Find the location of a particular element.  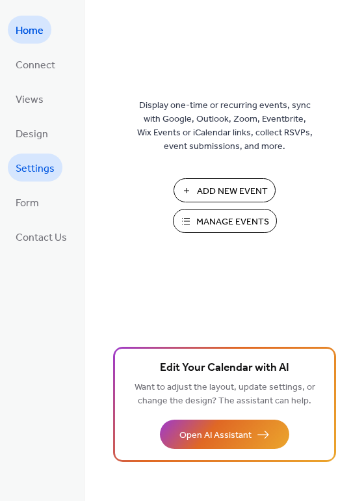

a: Contact Us is located at coordinates (41, 236).